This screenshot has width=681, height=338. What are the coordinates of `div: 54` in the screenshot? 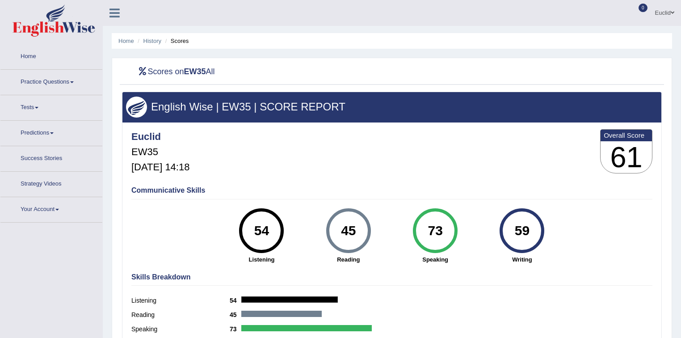 It's located at (261, 230).